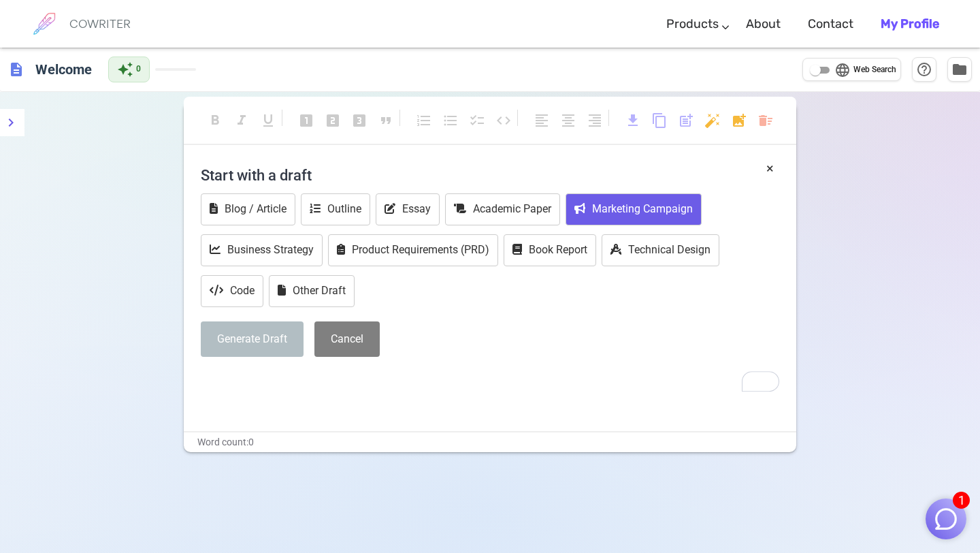 This screenshot has height=553, width=980. Describe the element at coordinates (336, 209) in the screenshot. I see `button: Outline` at that location.